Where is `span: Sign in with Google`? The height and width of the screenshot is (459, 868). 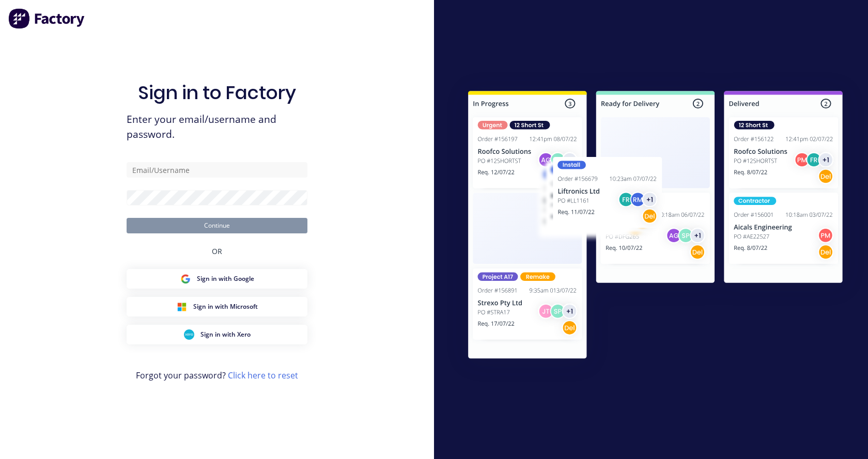
span: Sign in with Google is located at coordinates (225, 279).